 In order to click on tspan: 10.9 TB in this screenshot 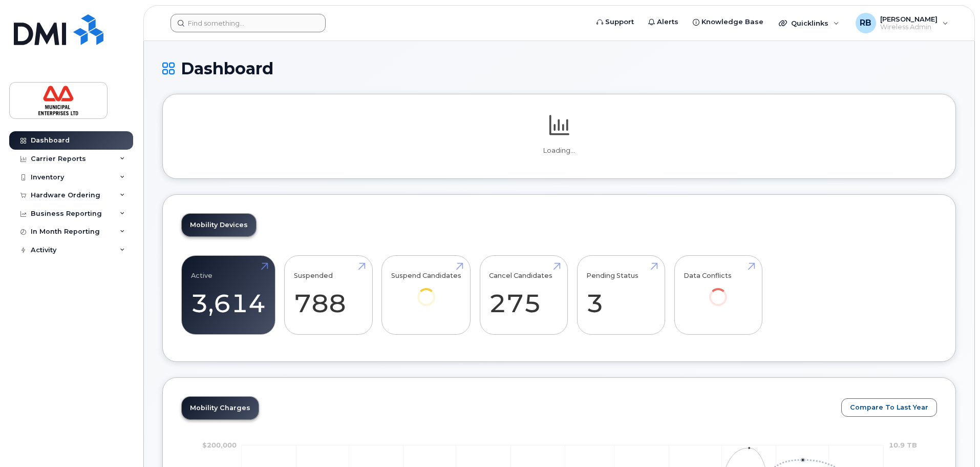, I will do `click(903, 444)`.